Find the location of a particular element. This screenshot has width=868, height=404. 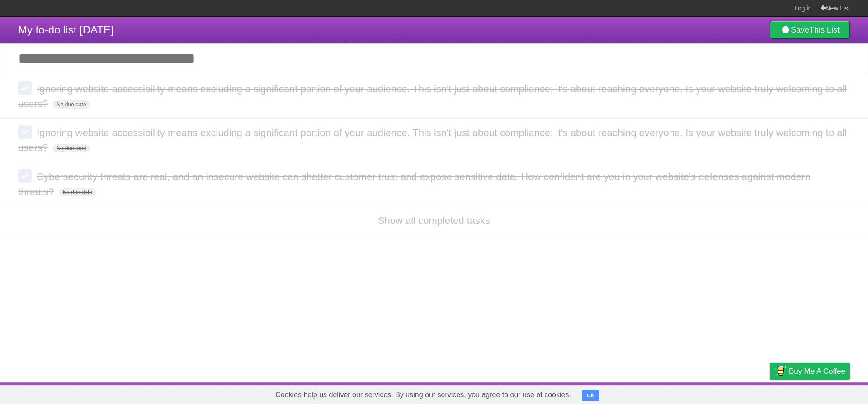

a: Terms is located at coordinates (738, 393).